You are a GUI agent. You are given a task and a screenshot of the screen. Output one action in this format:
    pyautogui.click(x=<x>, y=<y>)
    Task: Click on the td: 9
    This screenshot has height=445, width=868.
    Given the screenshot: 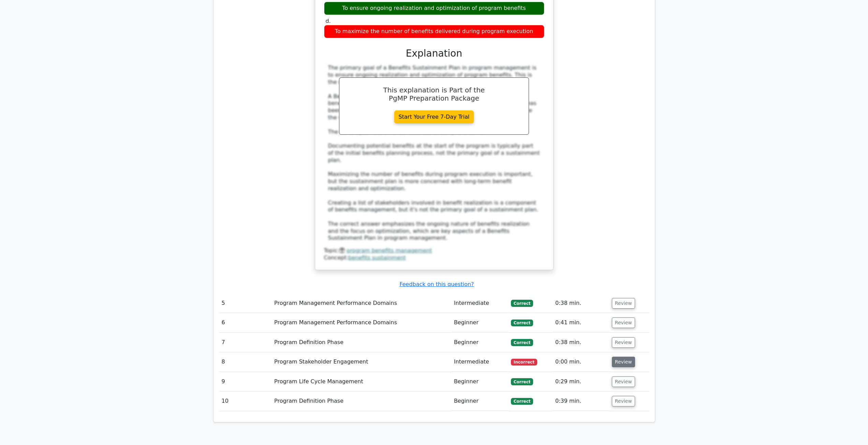 What is the action you would take?
    pyautogui.click(x=245, y=382)
    